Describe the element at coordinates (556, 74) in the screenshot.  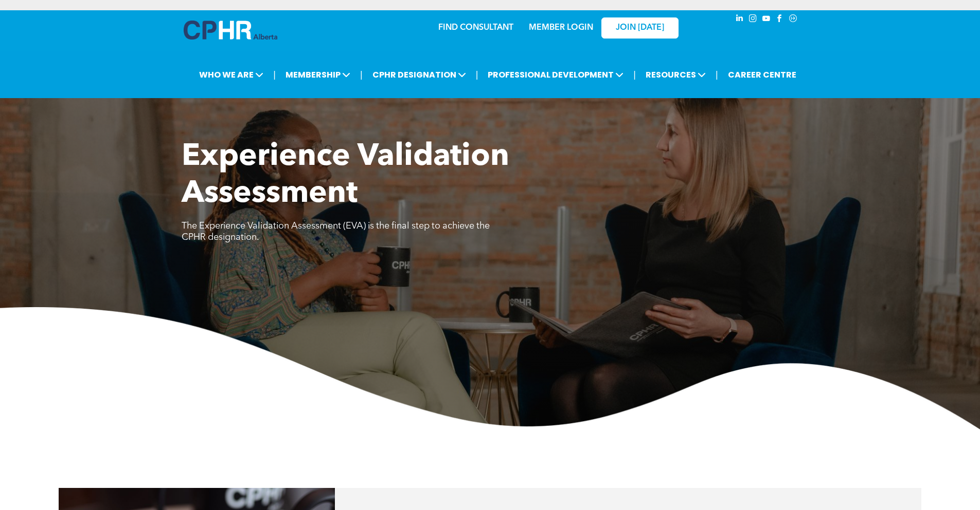
I see `span: PROFESSIONAL DEVELOPMENT` at that location.